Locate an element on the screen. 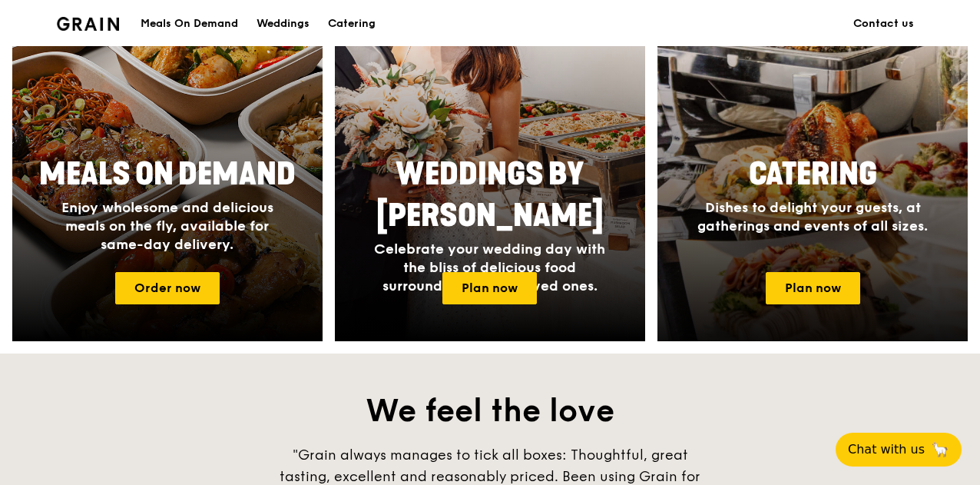 This screenshot has height=485, width=980. button: Chat with us🦙 is located at coordinates (899, 450).